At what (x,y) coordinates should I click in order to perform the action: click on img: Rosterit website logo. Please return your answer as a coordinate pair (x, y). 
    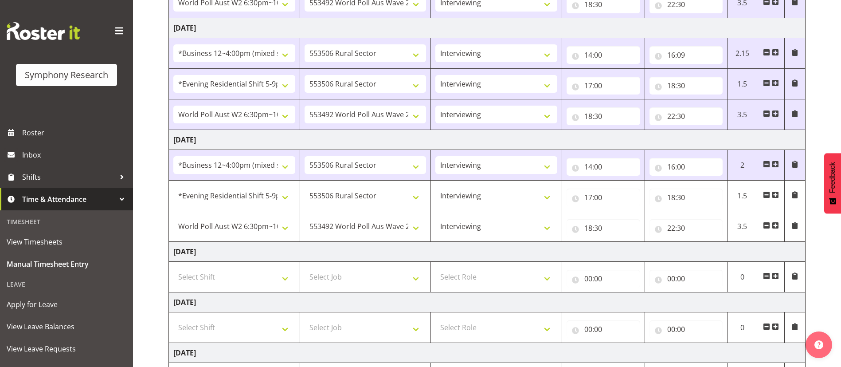
    Looking at the image, I should click on (43, 31).